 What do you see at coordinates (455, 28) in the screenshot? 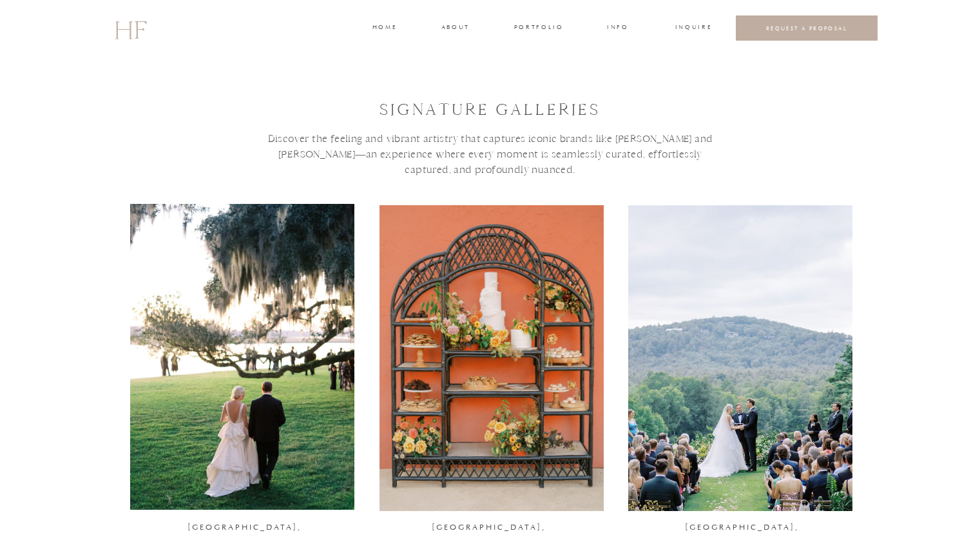
I see `h3: about` at bounding box center [455, 28].